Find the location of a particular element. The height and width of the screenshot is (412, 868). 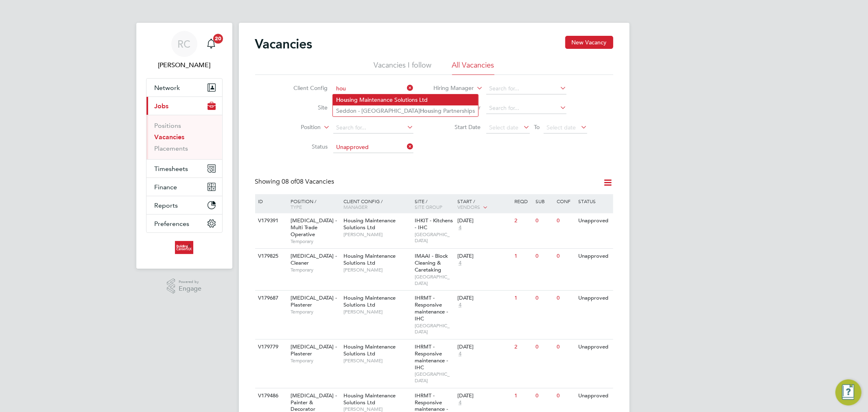

div: Position / is located at coordinates (313, 204).